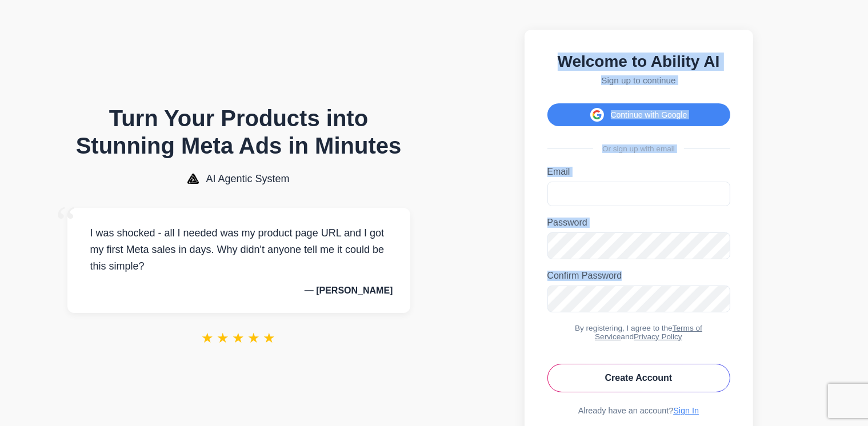 This screenshot has width=868, height=426. I want to click on button: Continue with Google, so click(639, 115).